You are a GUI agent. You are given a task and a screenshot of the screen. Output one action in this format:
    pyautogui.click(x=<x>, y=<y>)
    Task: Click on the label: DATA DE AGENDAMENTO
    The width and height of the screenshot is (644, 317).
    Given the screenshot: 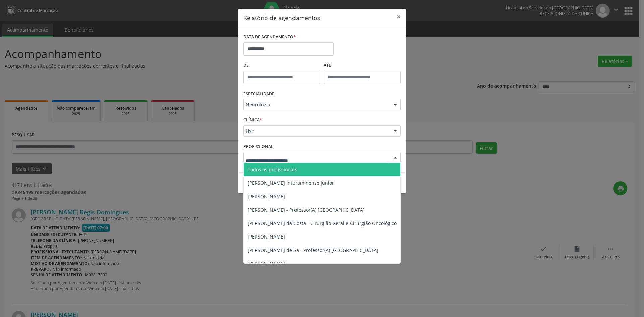 What is the action you would take?
    pyautogui.click(x=269, y=37)
    